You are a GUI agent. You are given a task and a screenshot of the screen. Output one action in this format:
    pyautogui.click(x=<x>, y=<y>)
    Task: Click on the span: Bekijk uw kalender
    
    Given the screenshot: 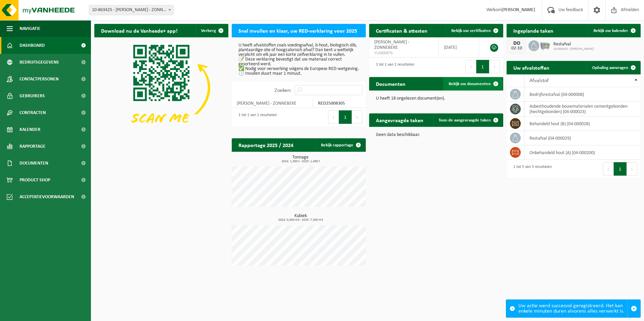 What is the action you would take?
    pyautogui.click(x=611, y=30)
    